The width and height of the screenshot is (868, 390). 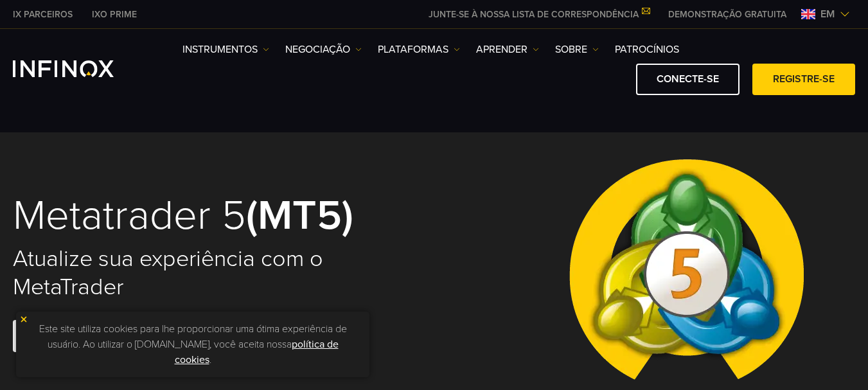 I want to click on font: CONECTE-SE, so click(x=687, y=79).